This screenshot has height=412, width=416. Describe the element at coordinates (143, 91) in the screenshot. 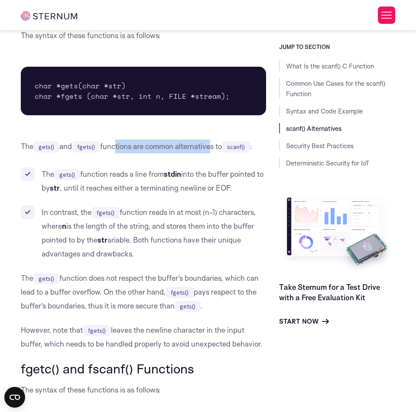

I see `pre: char *gets(char *str) char *fgets (char *str, int n, FILE *stream);` at that location.